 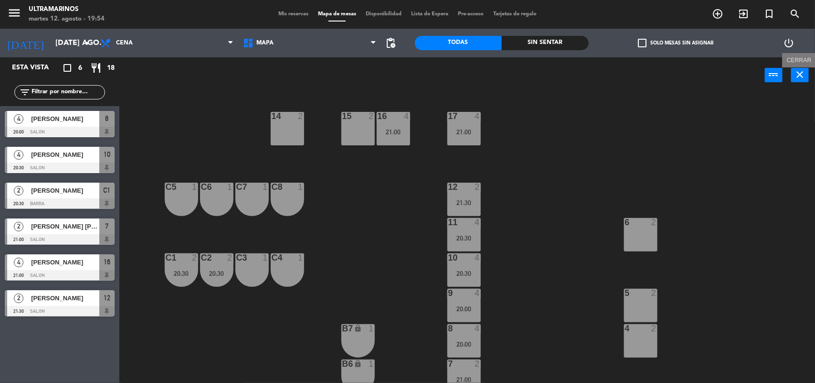 I want to click on i: turned_in_not, so click(x=769, y=14).